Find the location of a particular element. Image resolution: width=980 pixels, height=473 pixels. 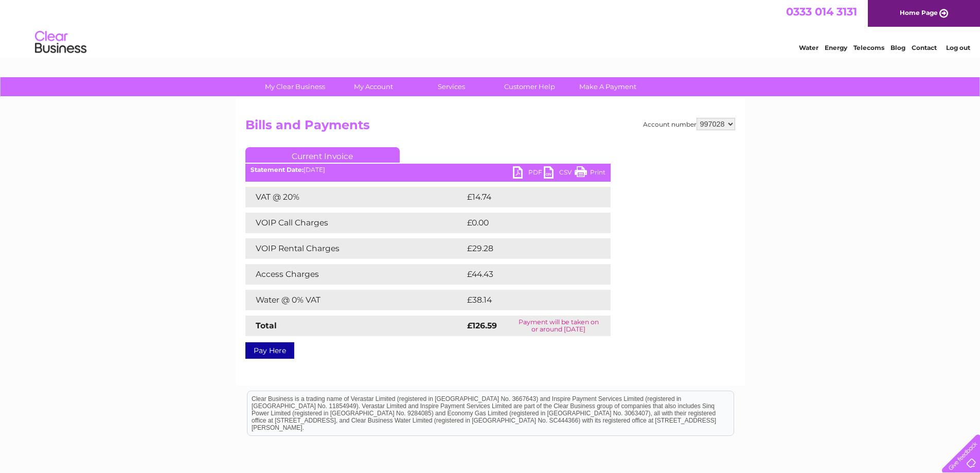

a: Energy is located at coordinates (836, 48).